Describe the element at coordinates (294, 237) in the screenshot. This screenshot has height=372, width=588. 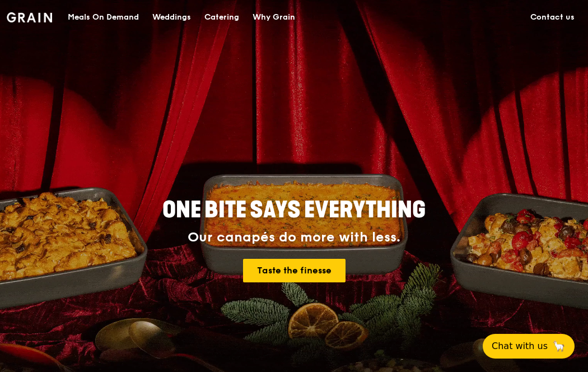
I see `div: Our canapés do more with less.` at that location.